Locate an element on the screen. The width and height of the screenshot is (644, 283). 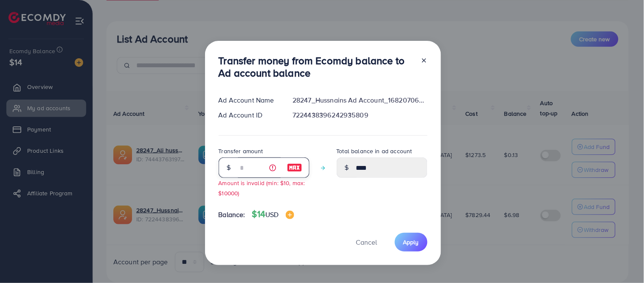
span: Apply is located at coordinates (411, 242).